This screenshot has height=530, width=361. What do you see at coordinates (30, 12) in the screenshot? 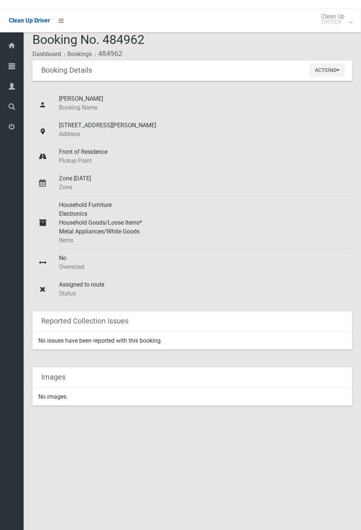
I see `a: Clean Up Driver` at bounding box center [30, 12].